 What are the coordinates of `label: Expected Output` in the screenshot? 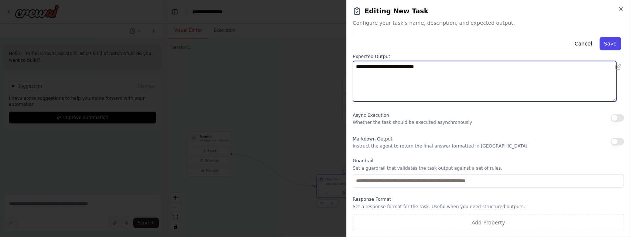 It's located at (488, 56).